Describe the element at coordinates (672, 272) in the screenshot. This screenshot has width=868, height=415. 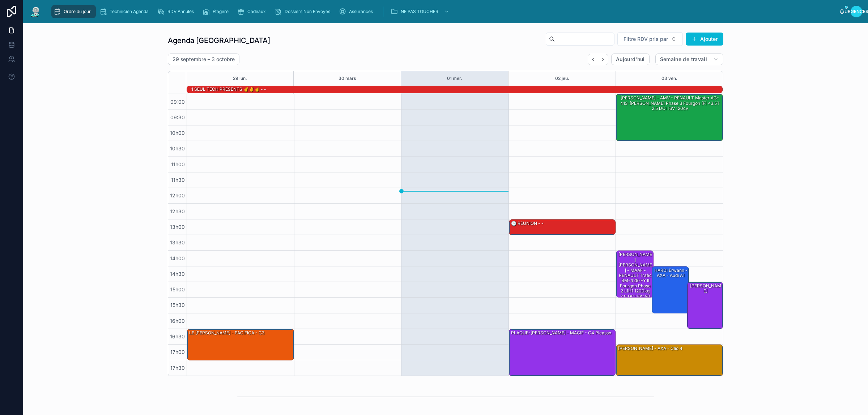
I see `font: HARDI Erwann - AXA - Audi A1` at that location.